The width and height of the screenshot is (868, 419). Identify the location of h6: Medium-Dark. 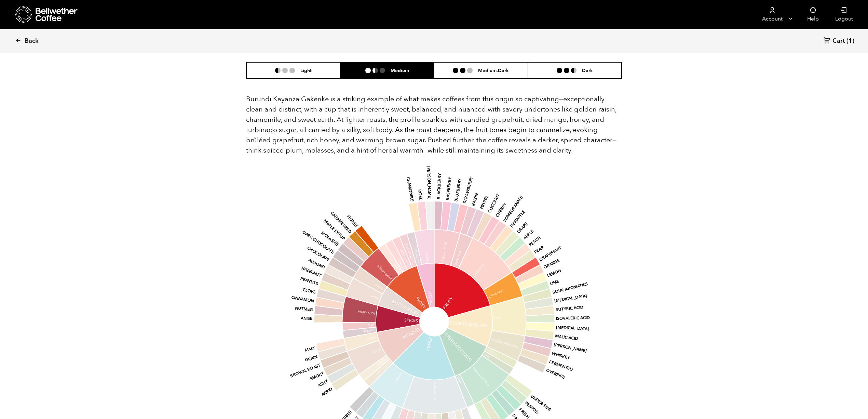
(493, 70).